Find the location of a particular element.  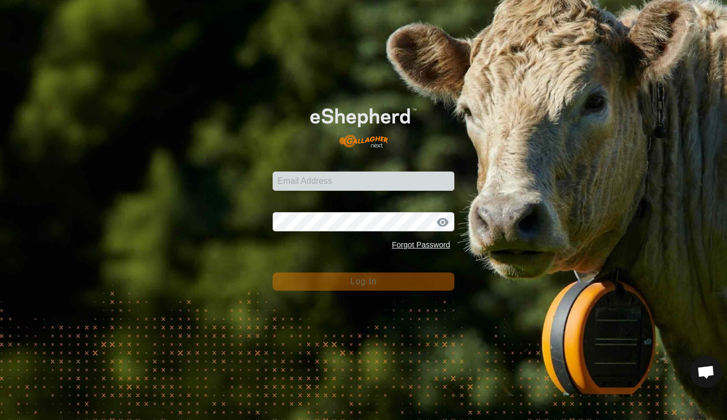

img: E-shepherd Logo is located at coordinates (364, 124).